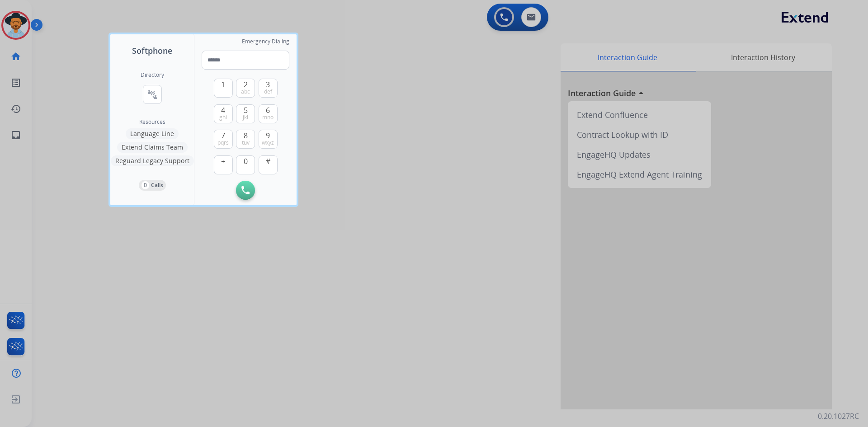 The image size is (868, 427). What do you see at coordinates (268, 118) in the screenshot?
I see `span: mno` at bounding box center [268, 118].